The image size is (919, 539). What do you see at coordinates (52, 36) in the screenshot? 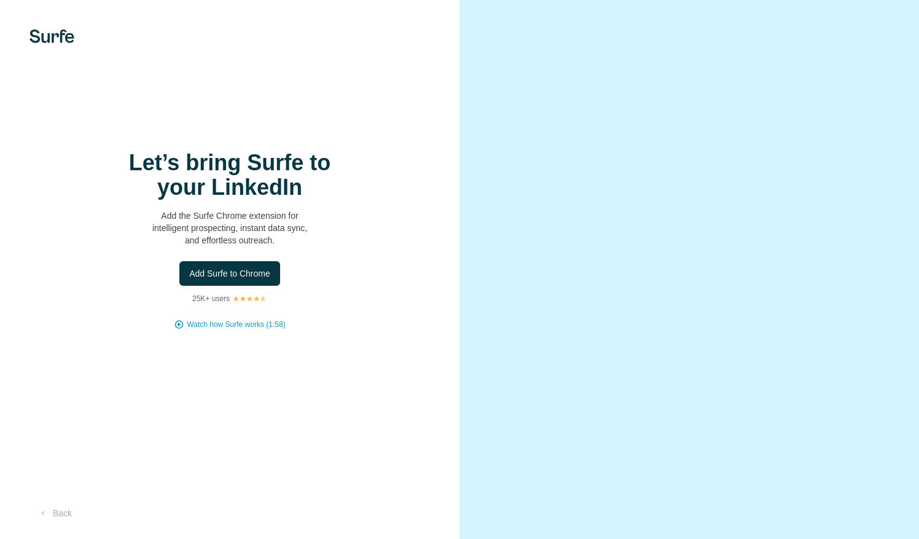
I see `img: Surfe's logo` at bounding box center [52, 36].